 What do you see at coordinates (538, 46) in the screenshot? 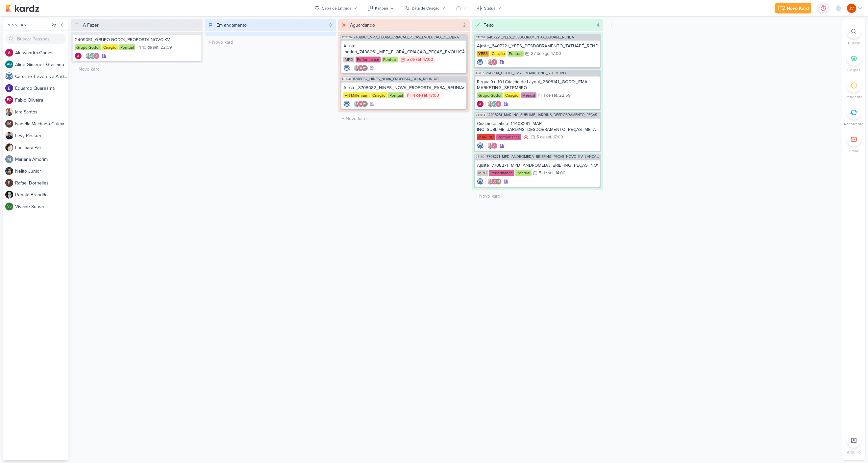
I see `div: Ajuste_6407221_YEES_DESDOBRAMENTO_TATUAPÉ_RENDA_V3` at bounding box center [538, 46].